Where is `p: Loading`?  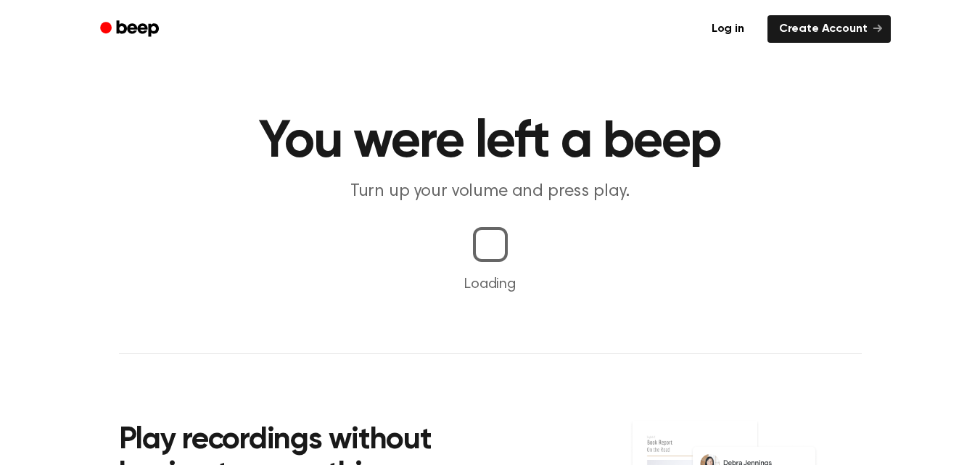 p: Loading is located at coordinates (490, 285).